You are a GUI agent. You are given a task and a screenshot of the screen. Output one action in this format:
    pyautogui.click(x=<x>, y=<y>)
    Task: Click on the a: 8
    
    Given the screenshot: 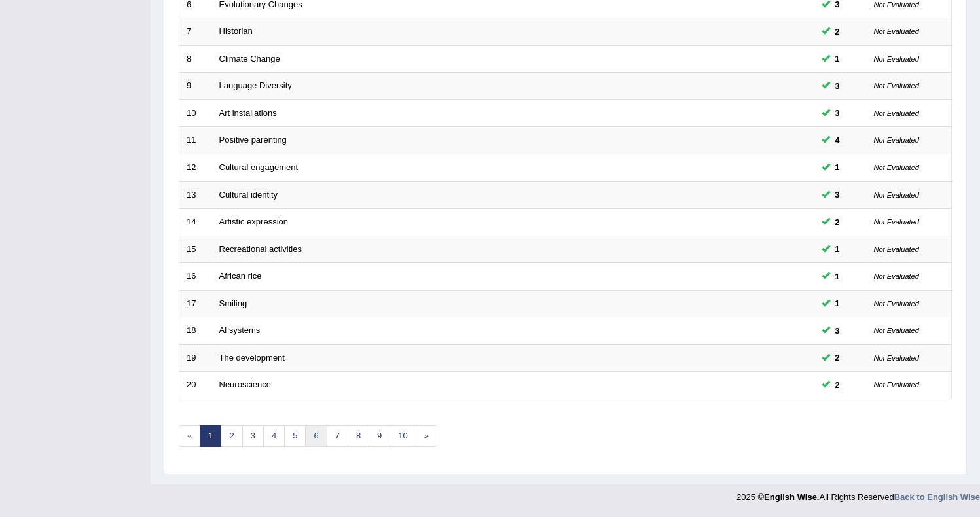 What is the action you would take?
    pyautogui.click(x=358, y=436)
    